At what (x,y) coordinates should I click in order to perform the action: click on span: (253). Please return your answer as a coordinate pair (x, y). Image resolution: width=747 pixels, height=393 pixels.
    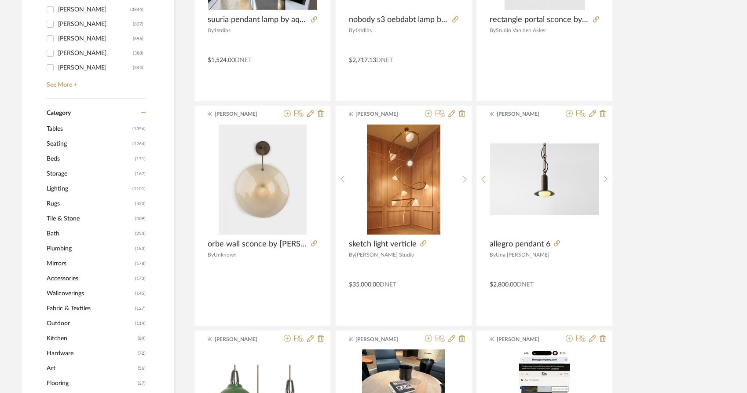
    Looking at the image, I should click on (140, 234).